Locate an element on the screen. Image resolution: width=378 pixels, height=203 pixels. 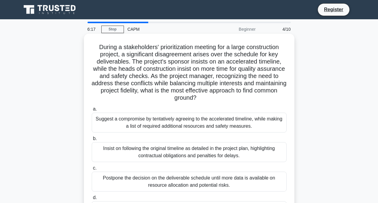
a: Register is located at coordinates (333, 9).